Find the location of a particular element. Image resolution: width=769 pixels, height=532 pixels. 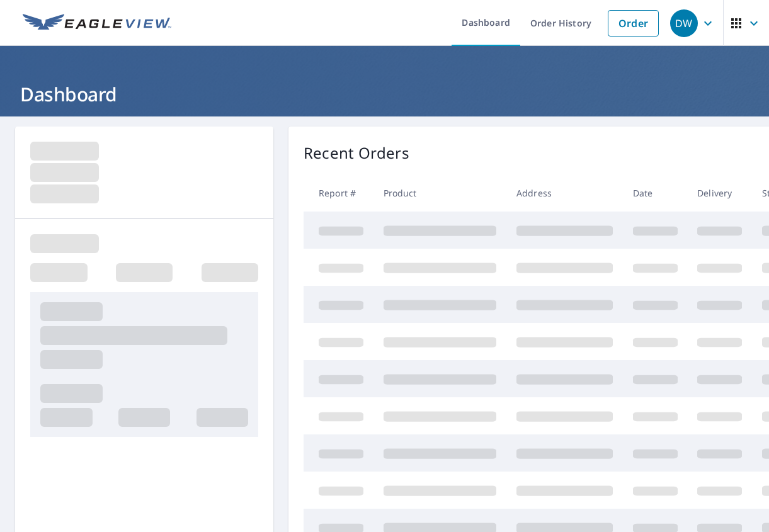

th: Report # is located at coordinates (339, 193).